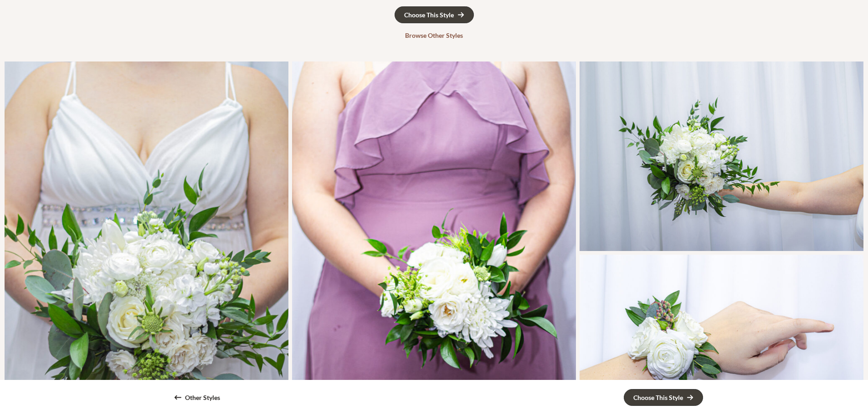 This screenshot has width=868, height=415. I want to click on a: Browse Other Styles, so click(433, 36).